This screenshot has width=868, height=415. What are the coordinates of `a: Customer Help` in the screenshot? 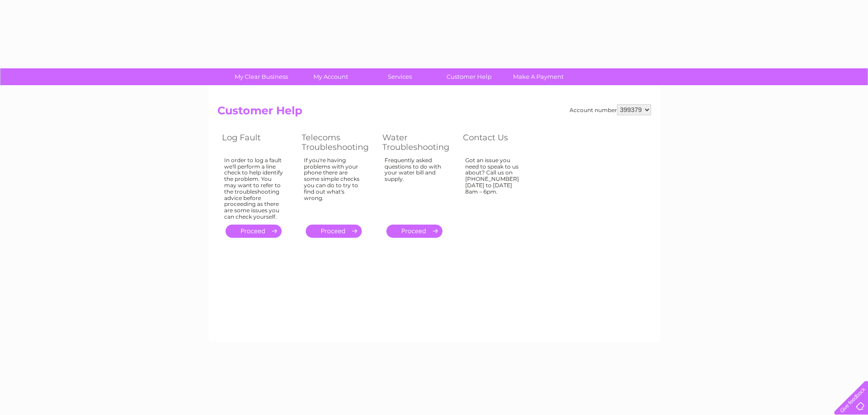 It's located at (469, 76).